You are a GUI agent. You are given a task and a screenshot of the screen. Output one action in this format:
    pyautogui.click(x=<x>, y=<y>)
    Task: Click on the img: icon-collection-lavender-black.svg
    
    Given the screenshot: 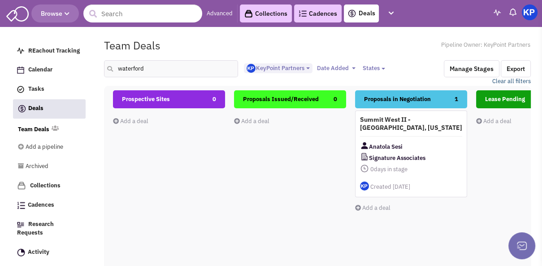 What is the action you would take?
    pyautogui.click(x=248, y=13)
    